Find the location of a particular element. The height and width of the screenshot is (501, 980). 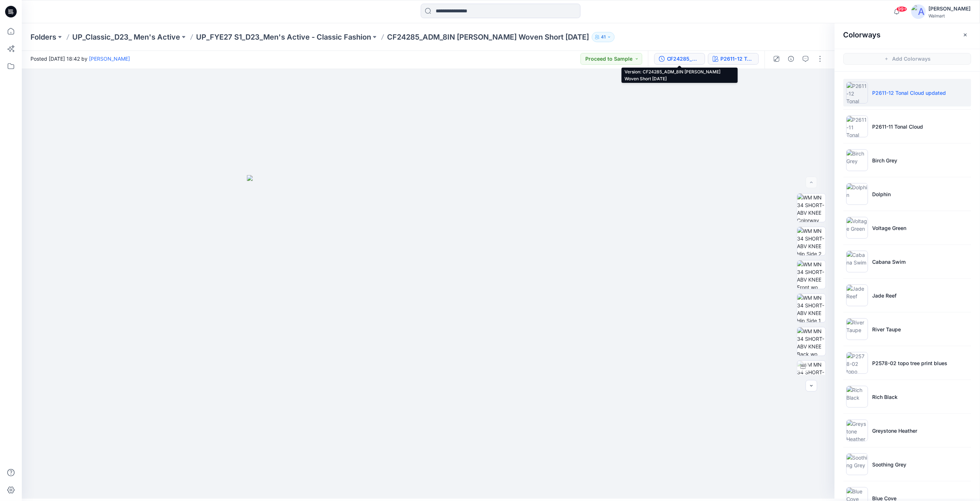

p: Dolphin is located at coordinates (882, 194).